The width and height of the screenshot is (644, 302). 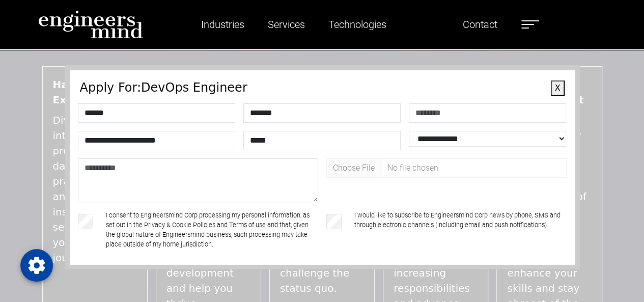 What do you see at coordinates (479, 25) in the screenshot?
I see `a: Contact` at bounding box center [479, 25].